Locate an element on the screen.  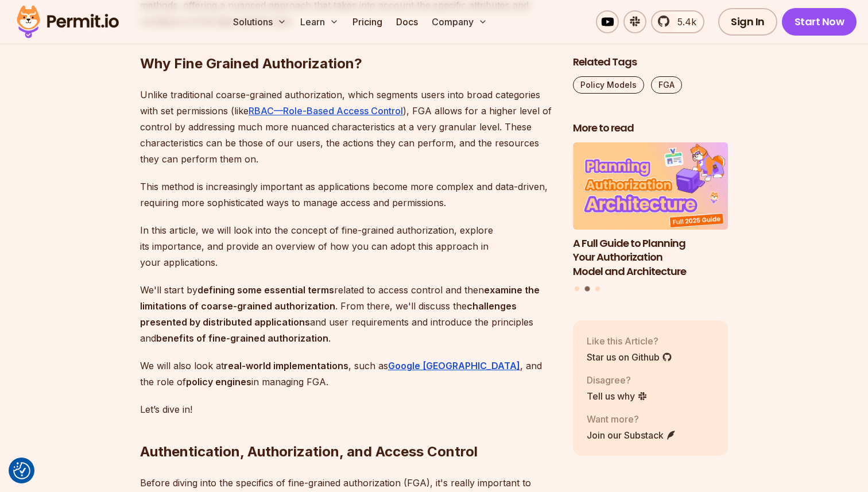
a: Policy Models is located at coordinates (609, 85).